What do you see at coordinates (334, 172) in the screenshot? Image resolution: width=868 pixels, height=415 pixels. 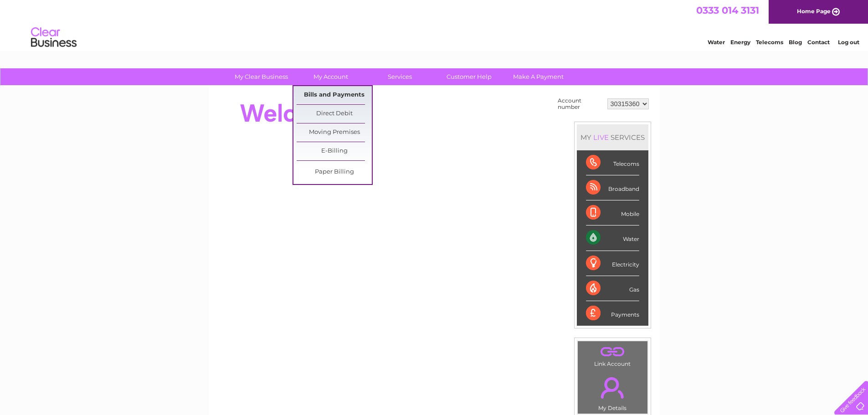 I see `a: Paper Billing` at bounding box center [334, 172].